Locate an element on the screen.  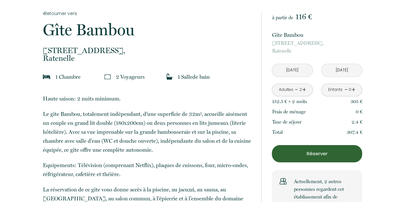
p: 2.4 € is located at coordinates (357, 122).